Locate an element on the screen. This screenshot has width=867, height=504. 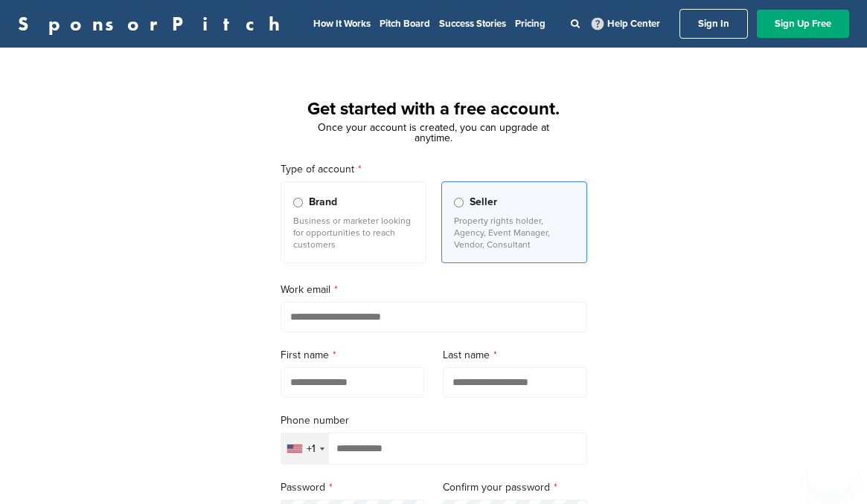
a: SponsorPitch is located at coordinates (154, 23).